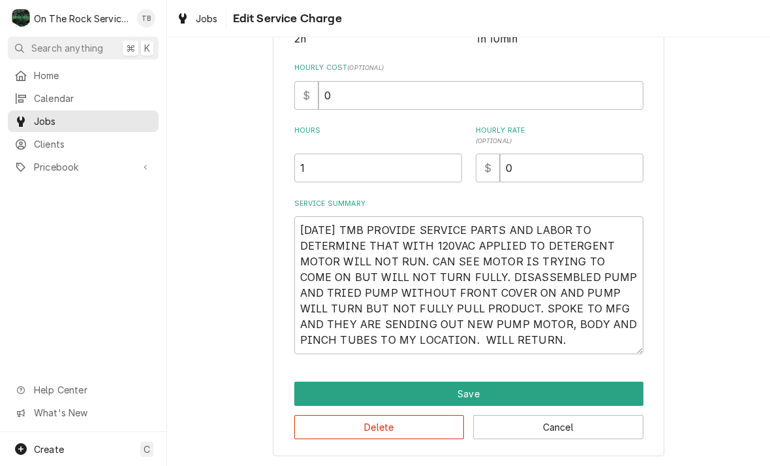  What do you see at coordinates (147, 449) in the screenshot?
I see `span: C` at bounding box center [147, 449].